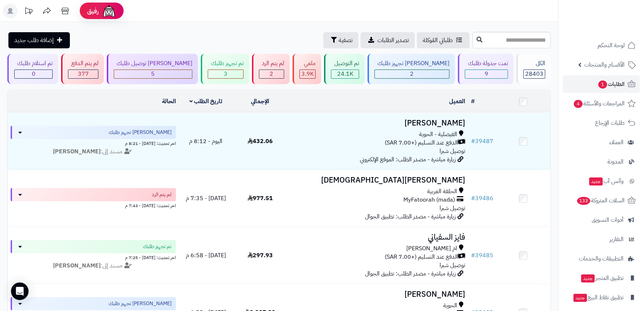 This screenshot has height=311, width=644. Describe the element at coordinates (611, 46) in the screenshot. I see `span: لوحة التحكم` at that location.